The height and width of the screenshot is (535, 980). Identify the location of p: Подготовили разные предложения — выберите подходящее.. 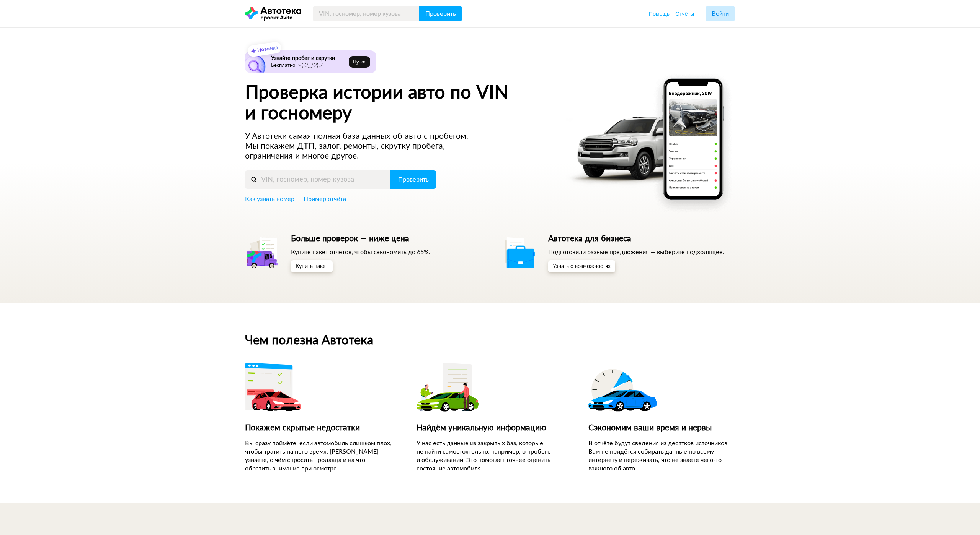
(636, 252).